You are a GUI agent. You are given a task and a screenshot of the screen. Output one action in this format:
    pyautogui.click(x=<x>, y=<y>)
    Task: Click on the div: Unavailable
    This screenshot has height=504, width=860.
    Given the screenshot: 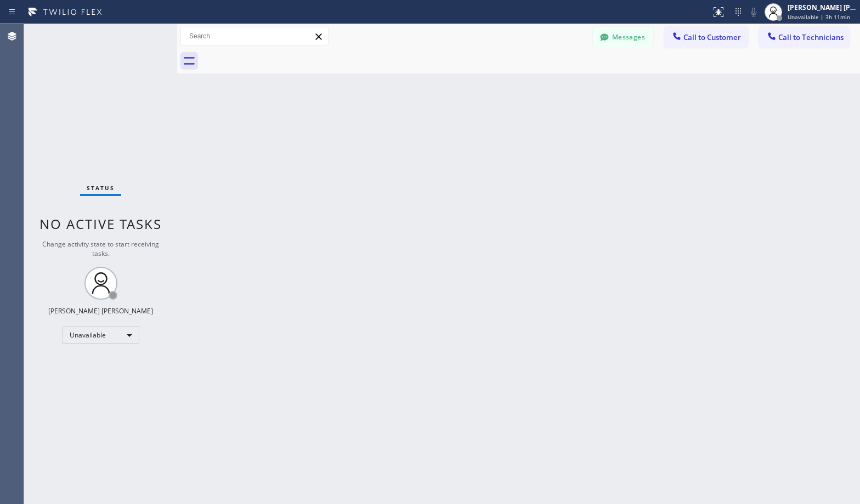 What is the action you would take?
    pyautogui.click(x=101, y=335)
    